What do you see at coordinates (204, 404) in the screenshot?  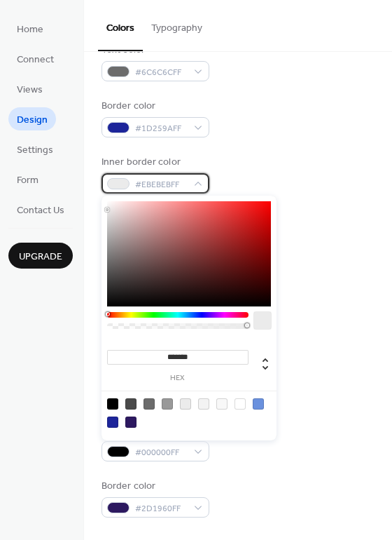 I see `div: rgb(243, 243, 243)` at bounding box center [204, 404].